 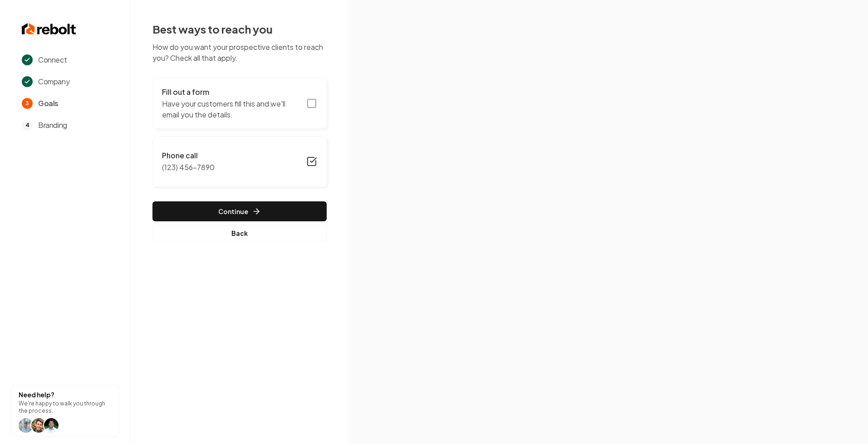 What do you see at coordinates (189, 167) in the screenshot?
I see `p: (123) 456-7890` at bounding box center [189, 167].